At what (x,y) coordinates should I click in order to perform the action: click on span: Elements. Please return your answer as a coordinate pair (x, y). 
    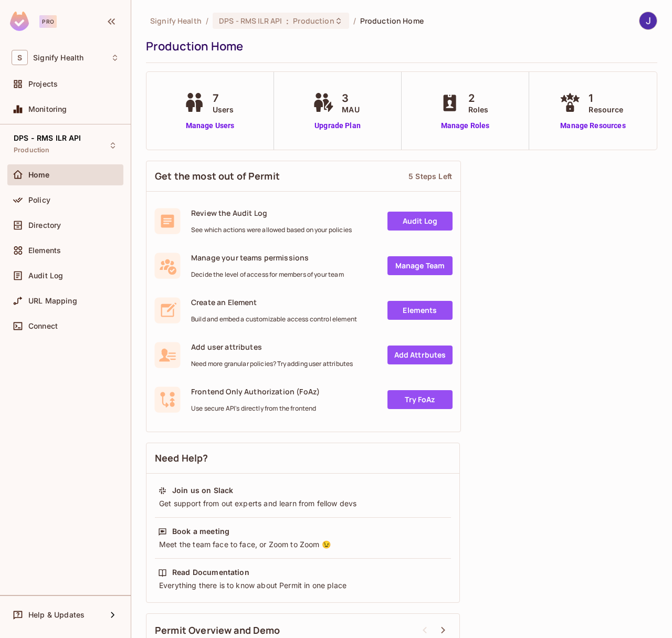
    Looking at the image, I should click on (45, 250).